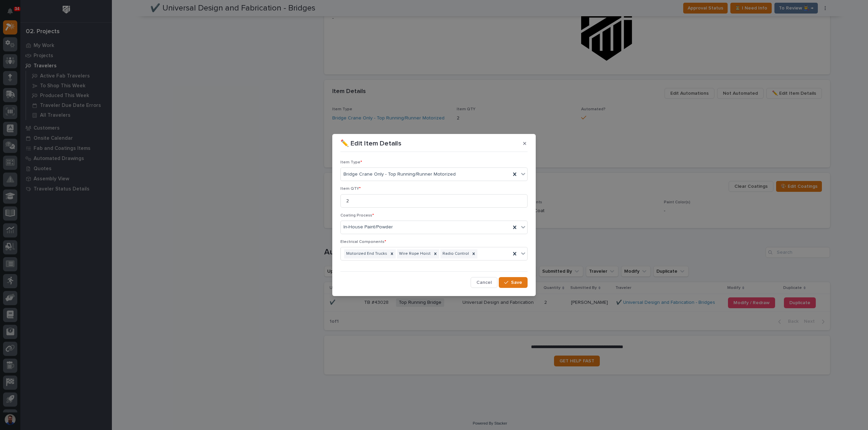 This screenshot has height=430, width=868. Describe the element at coordinates (351, 189) in the screenshot. I see `span: Item QTY` at that location.